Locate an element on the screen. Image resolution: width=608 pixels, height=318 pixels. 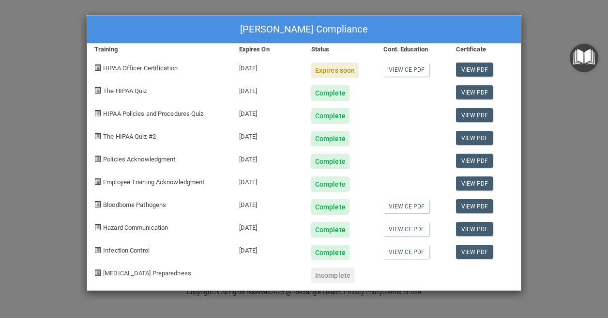
span: The HIPAA Quiz is located at coordinates (125, 91).